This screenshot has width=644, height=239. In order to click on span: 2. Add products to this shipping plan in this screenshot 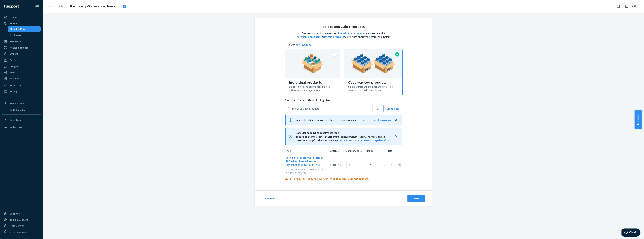, I will do `click(344, 100)`.